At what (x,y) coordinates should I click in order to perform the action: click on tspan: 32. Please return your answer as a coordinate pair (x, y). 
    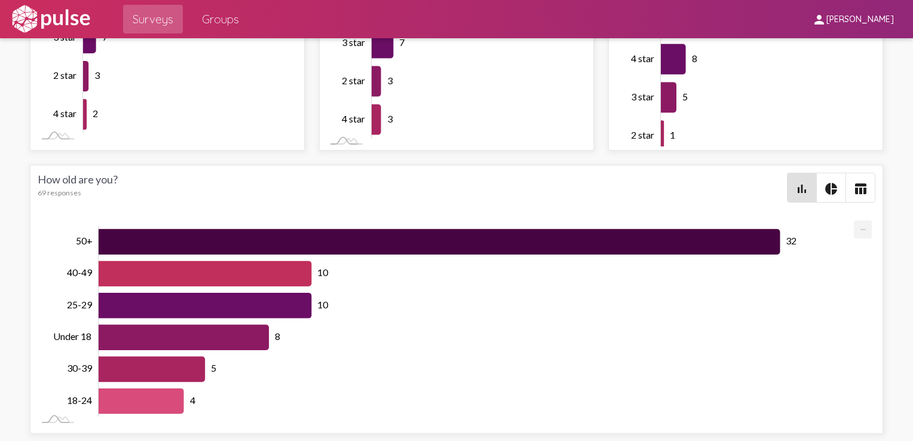
    Looking at the image, I should click on (791, 240).